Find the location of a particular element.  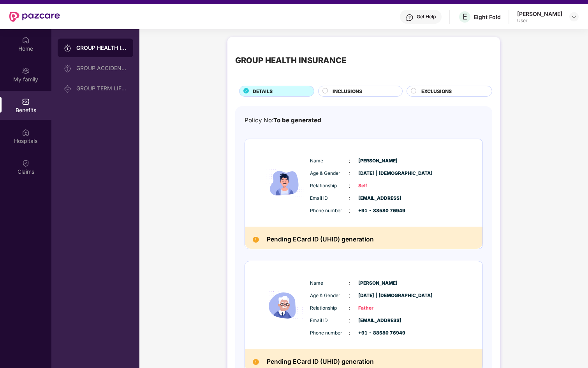

span: Self is located at coordinates (377, 186).